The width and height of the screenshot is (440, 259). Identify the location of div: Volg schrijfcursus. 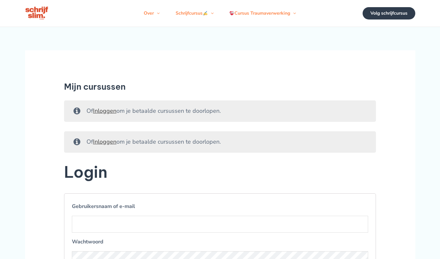
(389, 13).